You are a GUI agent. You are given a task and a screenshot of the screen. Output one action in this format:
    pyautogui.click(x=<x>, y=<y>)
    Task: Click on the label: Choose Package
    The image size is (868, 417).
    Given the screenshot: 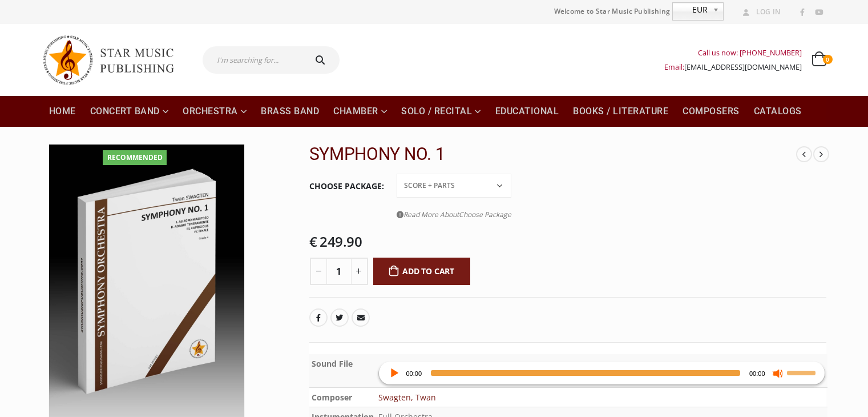 What is the action you would take?
    pyautogui.click(x=347, y=186)
    